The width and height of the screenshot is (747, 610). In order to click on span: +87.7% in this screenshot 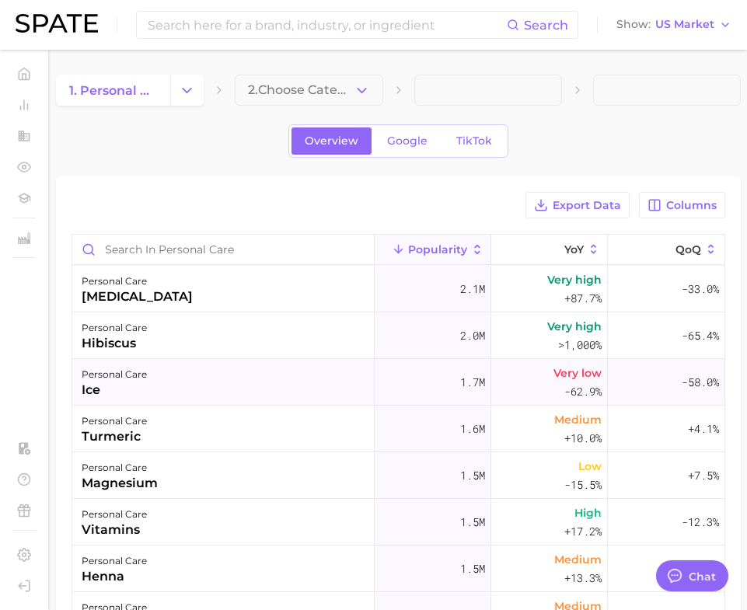, I will do `click(583, 299)`.